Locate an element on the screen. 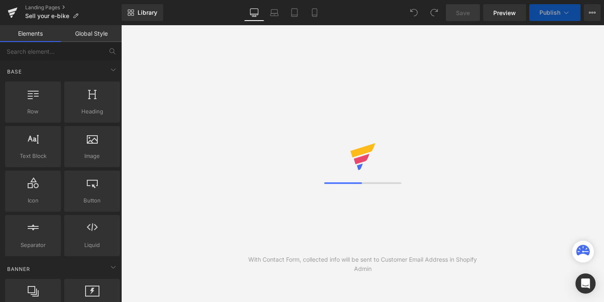 Image resolution: width=604 pixels, height=302 pixels. span: Liquid is located at coordinates (92, 245).